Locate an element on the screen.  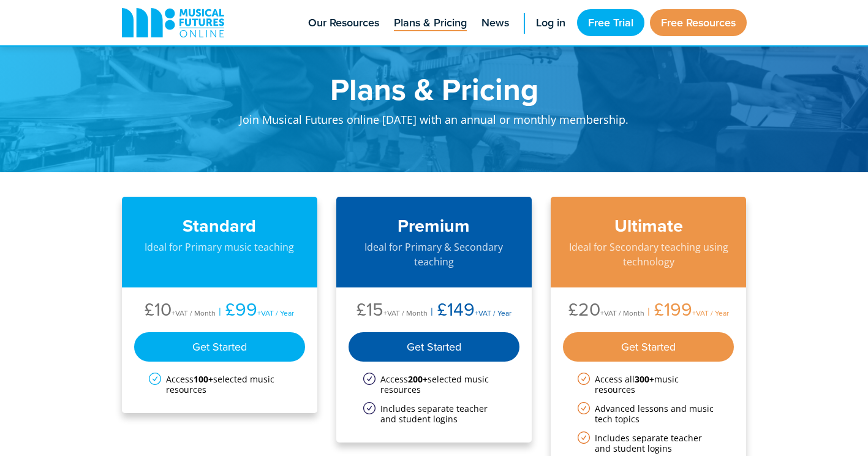
span: Plans & Pricing is located at coordinates (430, 23).